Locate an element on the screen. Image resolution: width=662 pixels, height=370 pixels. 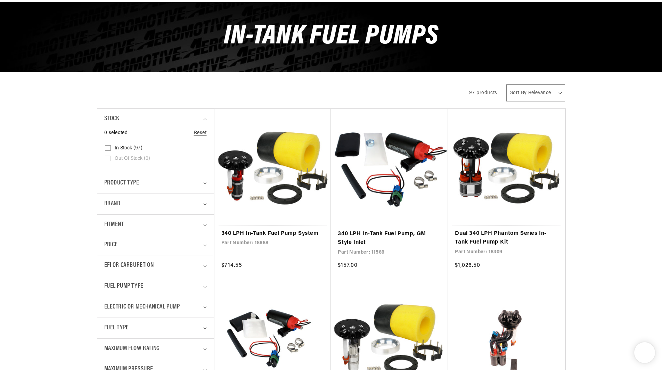
summary: Fuel Type (0 selected) is located at coordinates (155, 328).